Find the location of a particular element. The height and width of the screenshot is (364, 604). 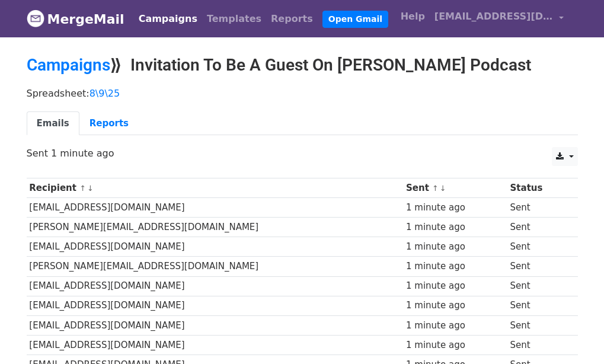

a: Templates is located at coordinates (234, 19).